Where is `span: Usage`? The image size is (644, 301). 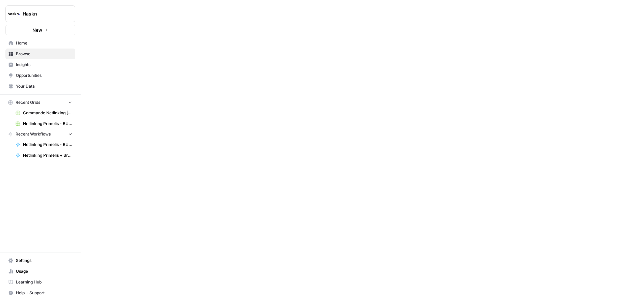
span: Usage is located at coordinates (44, 272).